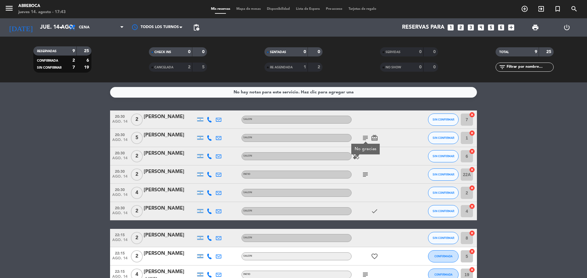 This screenshot has width=587, height=278. Describe the element at coordinates (60, 27) in the screenshot. I see `i: arrow_drop_down` at that location.